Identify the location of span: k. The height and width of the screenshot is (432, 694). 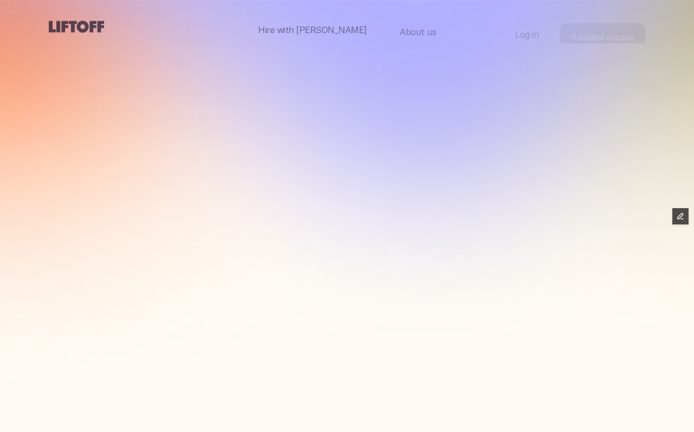
(460, 117).